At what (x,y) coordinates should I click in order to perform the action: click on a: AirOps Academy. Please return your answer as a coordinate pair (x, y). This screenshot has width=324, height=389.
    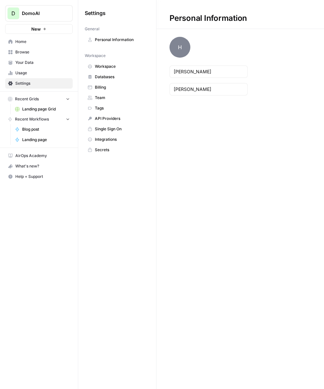
    Looking at the image, I should click on (39, 156).